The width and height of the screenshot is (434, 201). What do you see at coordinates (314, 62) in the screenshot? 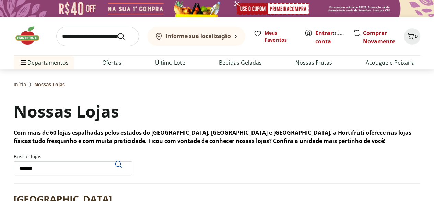
I see `a: Nossas Frutas` at bounding box center [314, 62].